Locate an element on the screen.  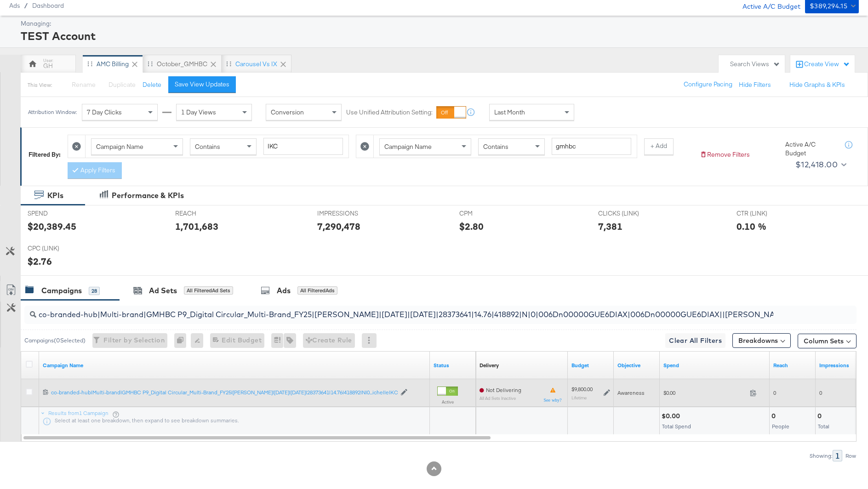
div: Search Views is located at coordinates (754, 64).